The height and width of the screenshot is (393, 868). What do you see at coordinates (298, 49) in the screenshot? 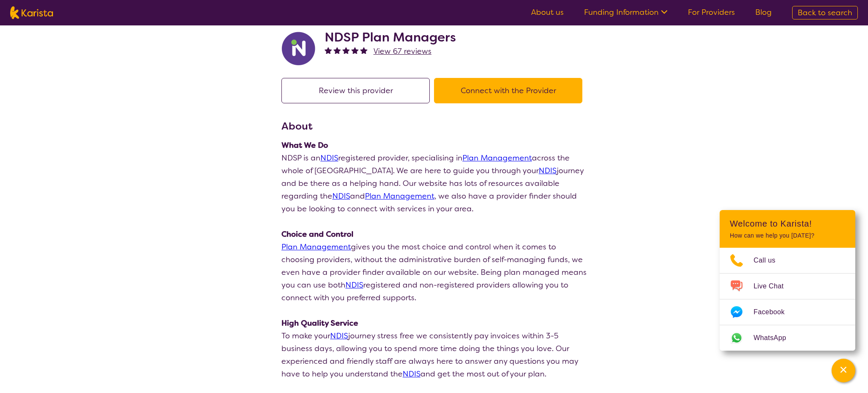
I see `img: ryxpuxvt8mh1enfatjpo.png` at bounding box center [298, 49].